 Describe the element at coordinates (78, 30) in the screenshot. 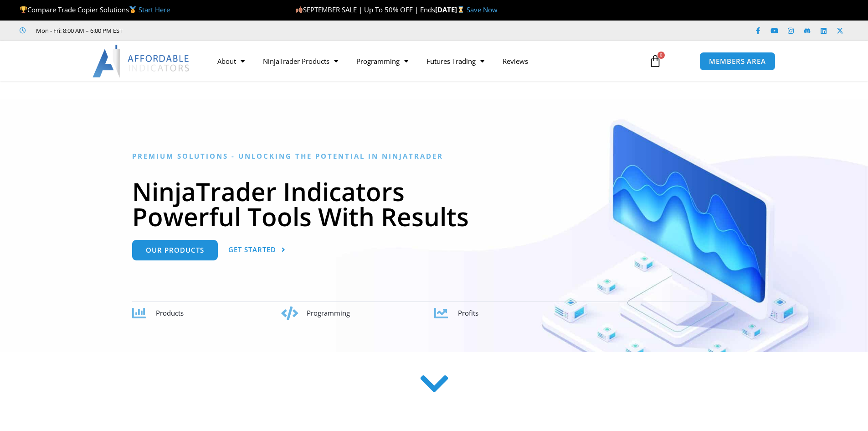

I see `span: Mon - Fri: 8:00 AM – 6:00 PM EST` at that location.